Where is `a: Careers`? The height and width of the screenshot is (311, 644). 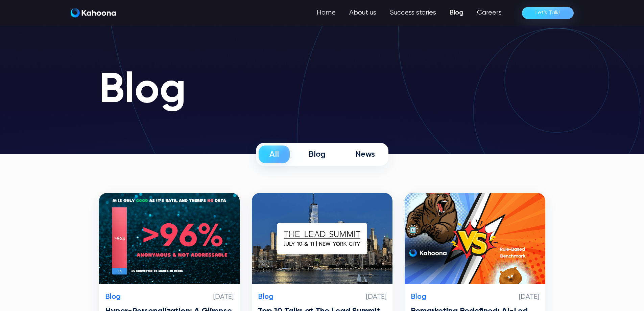 a: Careers is located at coordinates (489, 13).